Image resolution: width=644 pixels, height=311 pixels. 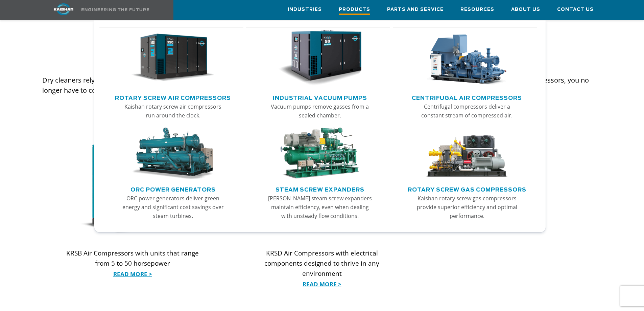 What do you see at coordinates (320, 189) in the screenshot?
I see `a: Steam Screw Expanders` at bounding box center [320, 189].